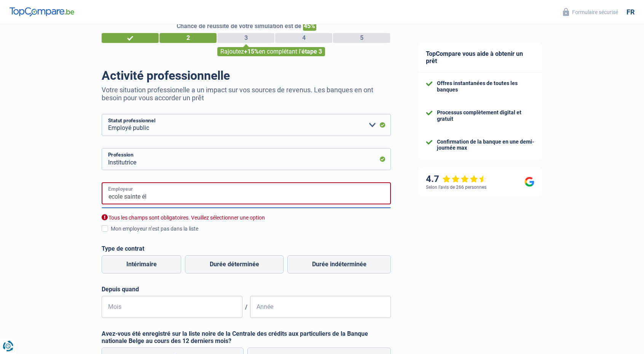 The height and width of the screenshot is (354, 644). What do you see at coordinates (456, 179) in the screenshot?
I see `div: 4.7` at bounding box center [456, 179].